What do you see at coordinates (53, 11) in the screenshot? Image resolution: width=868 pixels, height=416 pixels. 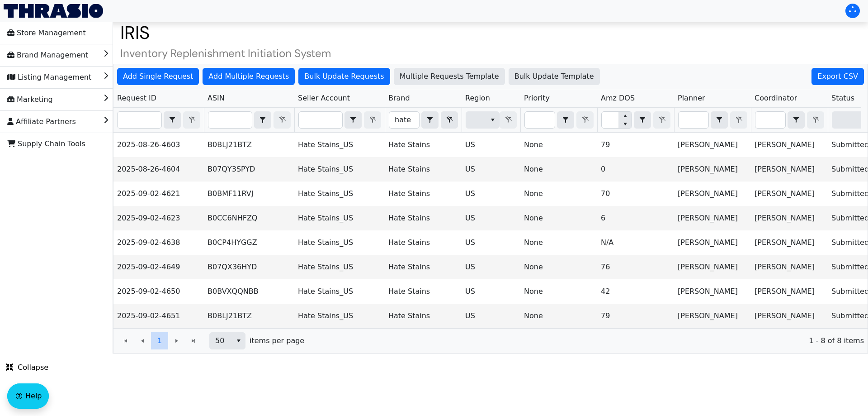 I see `a: Thrasio Logo` at bounding box center [53, 11].